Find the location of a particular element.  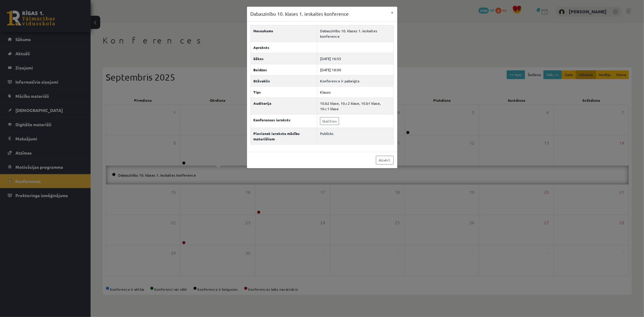

th: Auditorija is located at coordinates (284, 106).